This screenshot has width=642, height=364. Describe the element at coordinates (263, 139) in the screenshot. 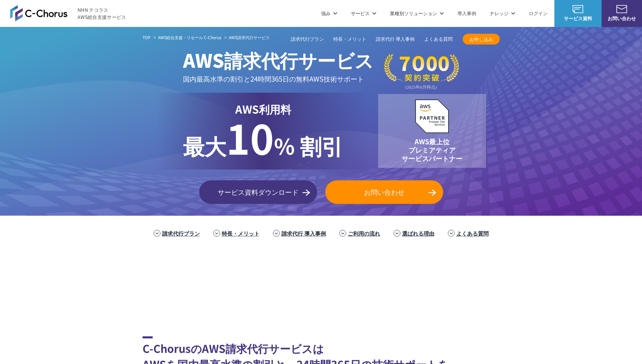

I see `p: % 割引` at that location.